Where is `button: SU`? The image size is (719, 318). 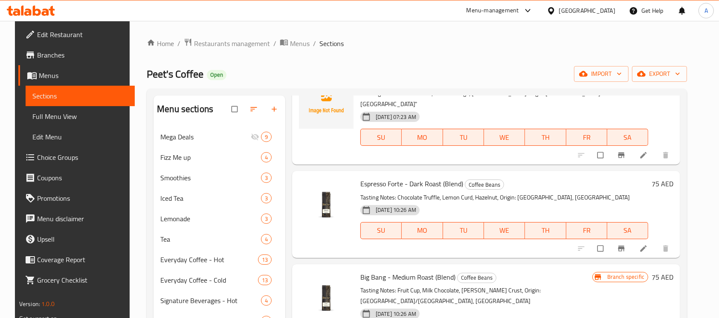 button: SU is located at coordinates (381, 231).